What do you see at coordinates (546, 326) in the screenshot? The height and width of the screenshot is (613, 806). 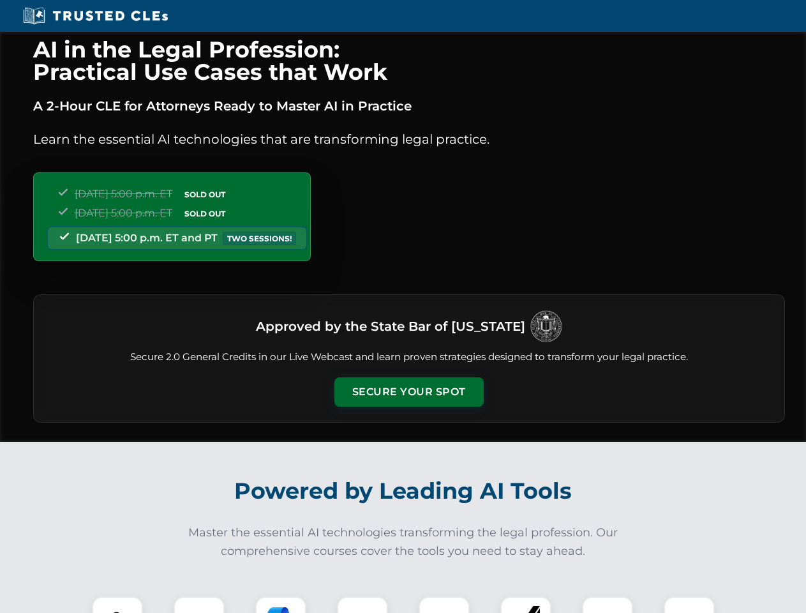 I see `img: Logo` at bounding box center [546, 326].